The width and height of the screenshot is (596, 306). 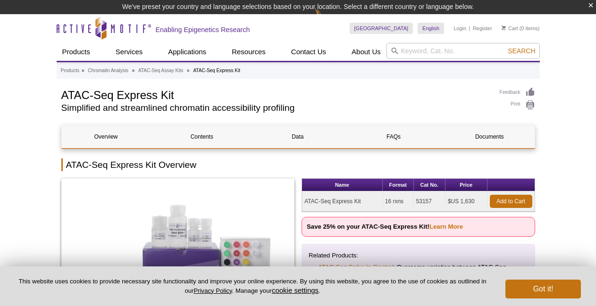 What do you see at coordinates (366, 52) in the screenshot?
I see `a: About Us` at bounding box center [366, 52].